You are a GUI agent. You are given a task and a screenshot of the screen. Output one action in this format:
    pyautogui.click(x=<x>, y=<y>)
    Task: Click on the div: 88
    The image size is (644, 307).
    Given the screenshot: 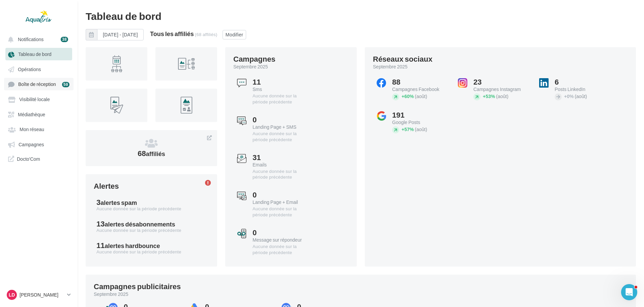 What is the action you would take?
    pyautogui.click(x=420, y=82)
    